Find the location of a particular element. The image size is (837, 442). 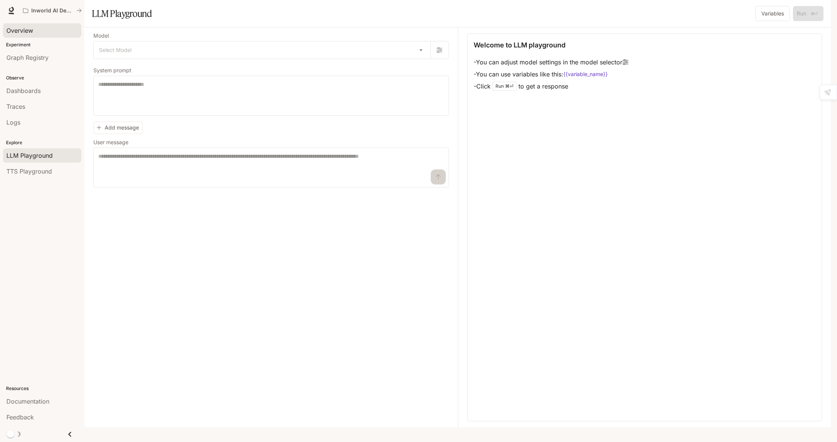

h1: LLM Playground is located at coordinates (122, 14).